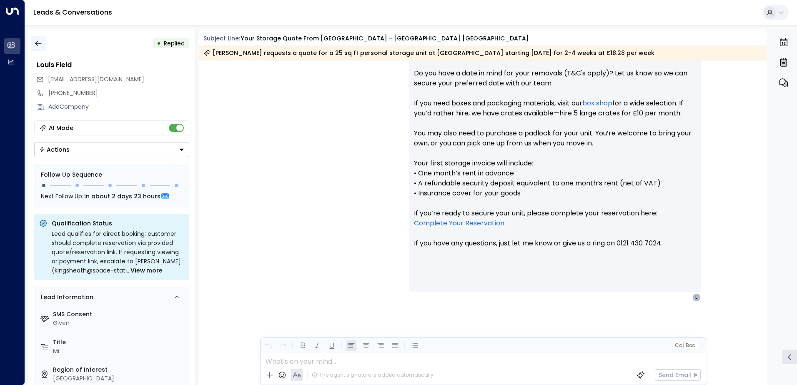  Describe the element at coordinates (696, 298) in the screenshot. I see `div: L` at that location.